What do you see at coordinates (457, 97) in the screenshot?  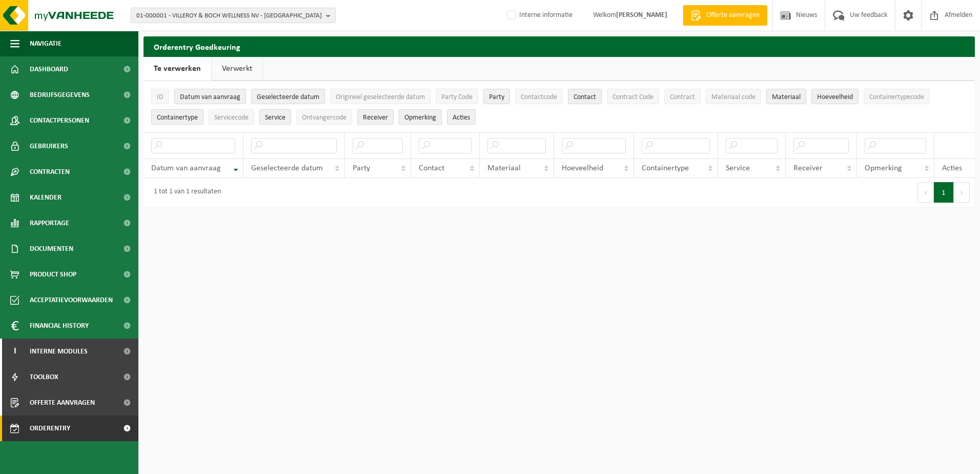 I see `button: Party CodeParty Code: Activate to sort` at bounding box center [457, 97].